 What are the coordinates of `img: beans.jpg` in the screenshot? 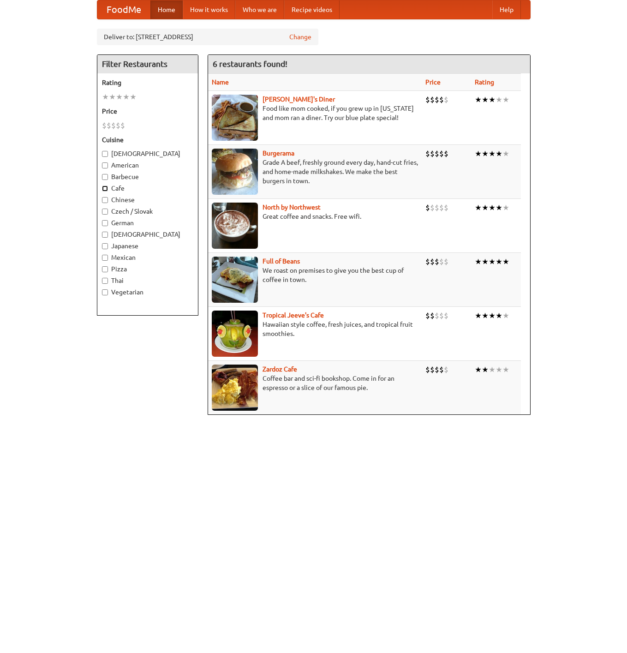 It's located at (235, 279).